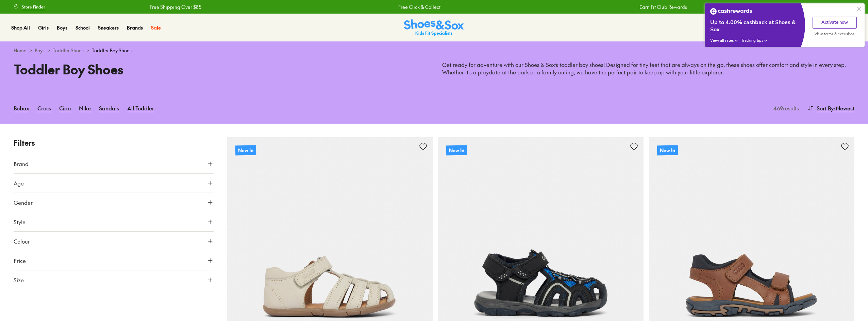  What do you see at coordinates (83, 27) in the screenshot?
I see `span: School` at bounding box center [83, 27].